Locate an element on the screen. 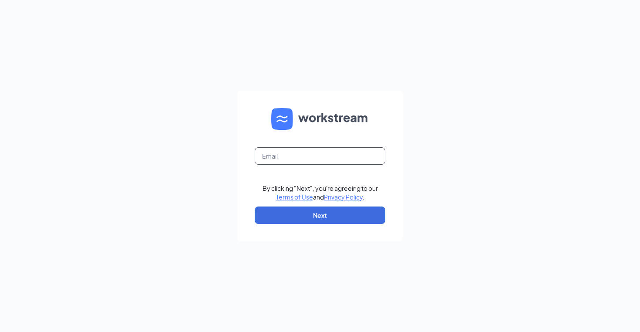  img: WS logo and Workstream text is located at coordinates (320, 119).